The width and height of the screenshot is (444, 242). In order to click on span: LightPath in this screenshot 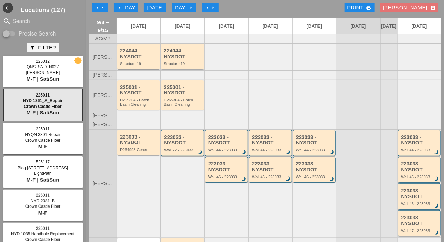, I will do `click(43, 173)`.